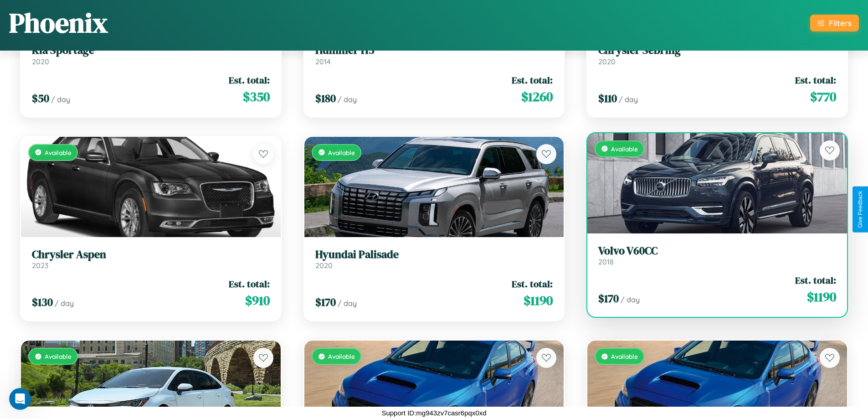  Describe the element at coordinates (718, 255) in the screenshot. I see `a: Volvo V60CC2018` at that location.